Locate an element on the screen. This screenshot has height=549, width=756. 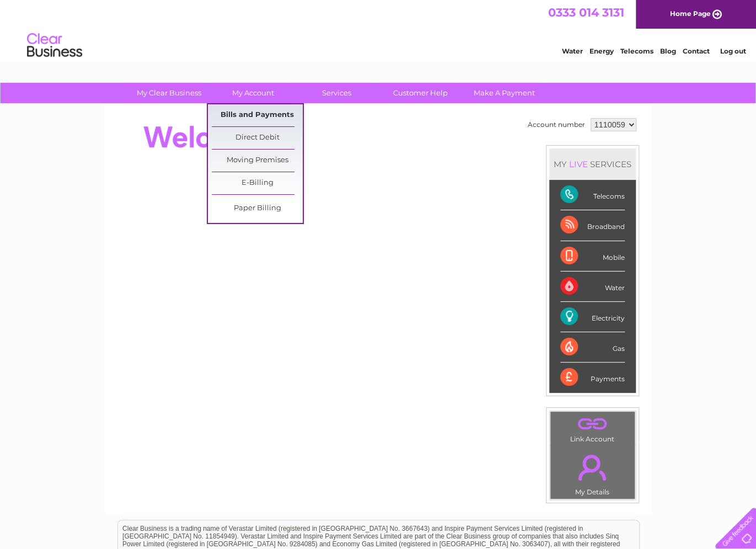
div: Broadband is located at coordinates (592, 225).